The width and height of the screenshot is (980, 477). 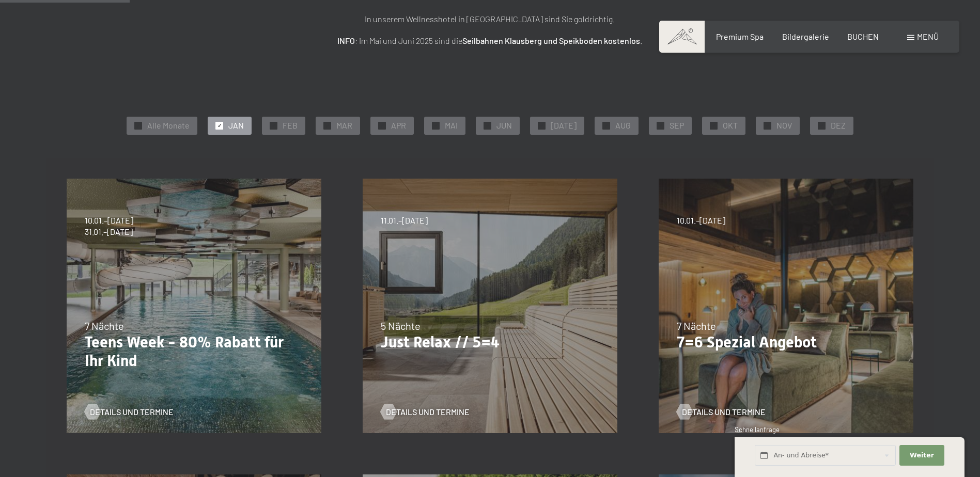 I want to click on span: MAI, so click(x=451, y=125).